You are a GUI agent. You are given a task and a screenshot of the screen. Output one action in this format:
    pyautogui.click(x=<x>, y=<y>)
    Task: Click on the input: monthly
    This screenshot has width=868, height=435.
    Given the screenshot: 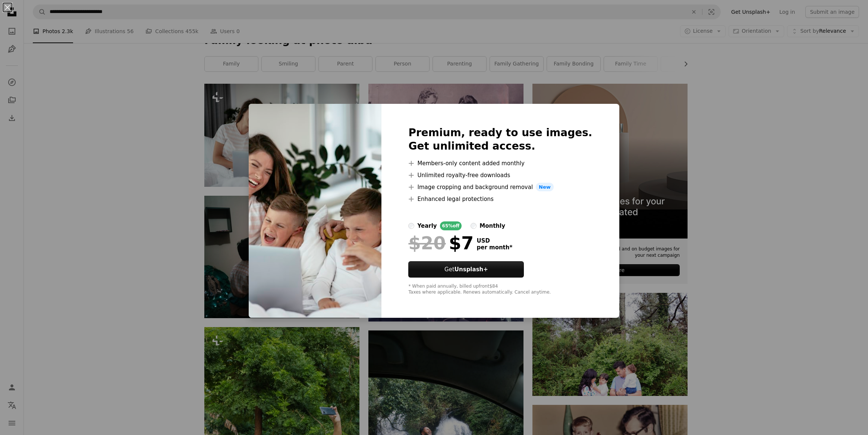 What is the action you would take?
    pyautogui.click(x=473, y=226)
    